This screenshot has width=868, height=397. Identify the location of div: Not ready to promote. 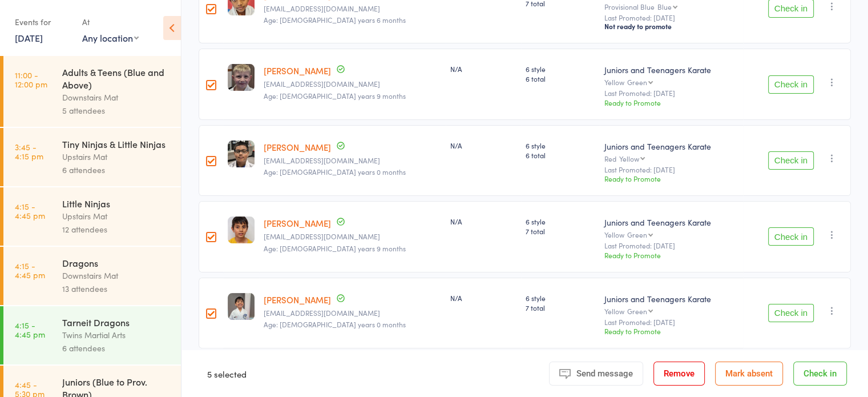
(671, 26).